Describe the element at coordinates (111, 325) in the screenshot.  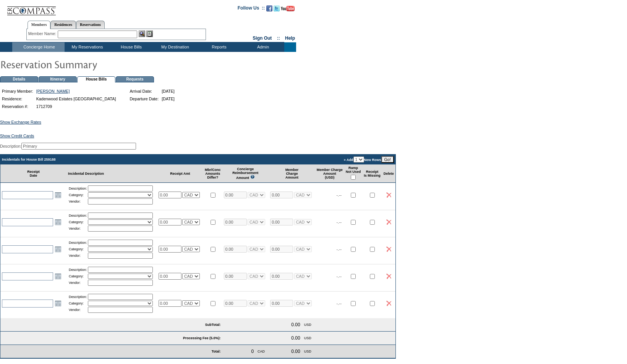
I see `td: SubTotal:` at that location.